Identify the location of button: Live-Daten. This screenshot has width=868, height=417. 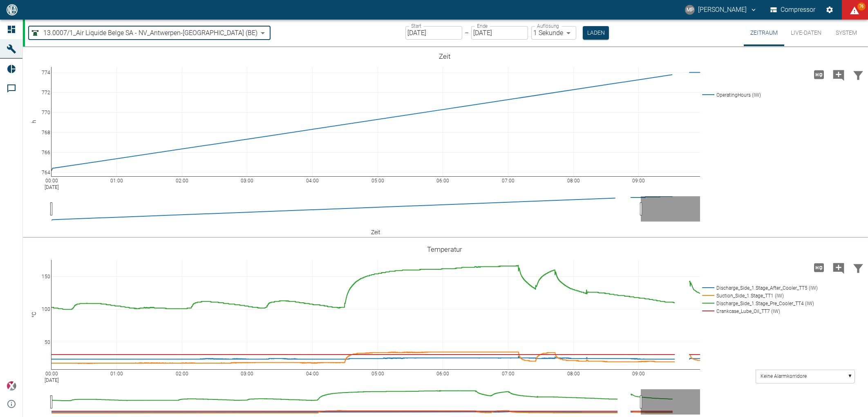
(805, 33).